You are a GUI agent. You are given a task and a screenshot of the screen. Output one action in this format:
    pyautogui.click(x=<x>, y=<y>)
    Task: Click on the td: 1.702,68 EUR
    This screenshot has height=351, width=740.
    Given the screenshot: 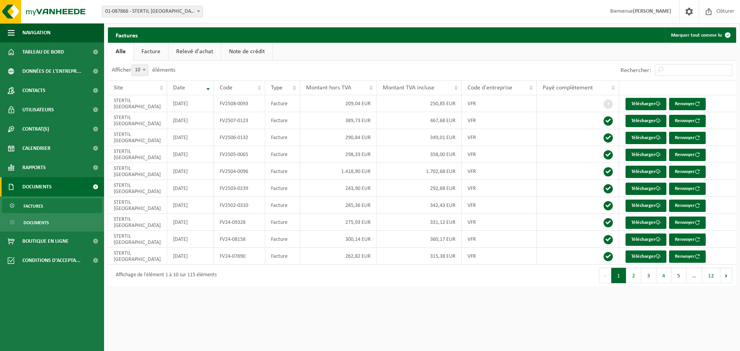 What is the action you would take?
    pyautogui.click(x=419, y=171)
    